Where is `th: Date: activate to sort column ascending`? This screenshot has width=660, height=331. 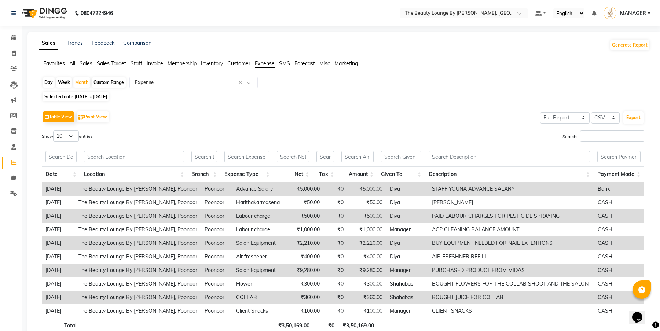 th: Date: activate to sort column ascending is located at coordinates (61, 174).